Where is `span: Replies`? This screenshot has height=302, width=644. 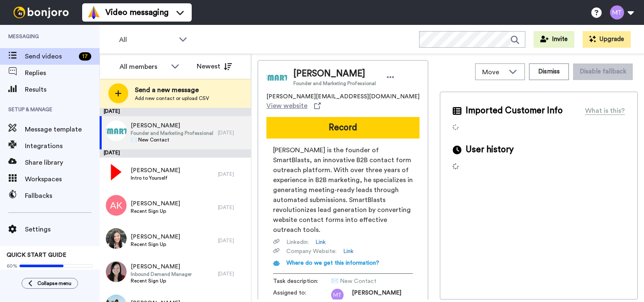 span: Replies is located at coordinates (62, 73).